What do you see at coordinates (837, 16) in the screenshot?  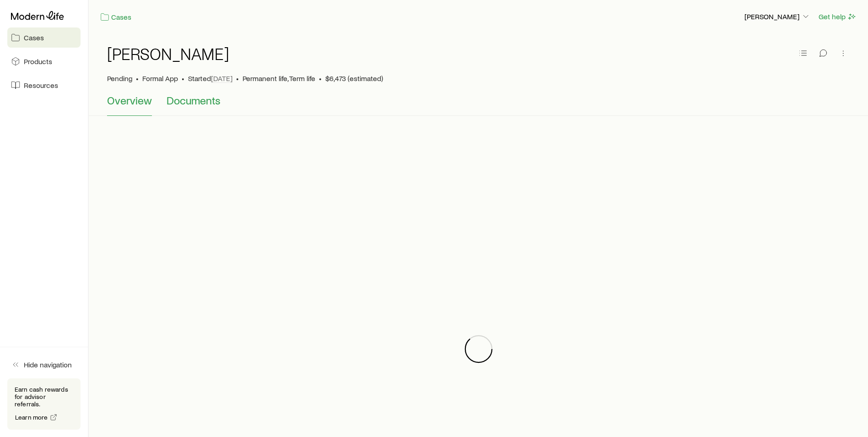 I see `button: Get help` at bounding box center [837, 16].